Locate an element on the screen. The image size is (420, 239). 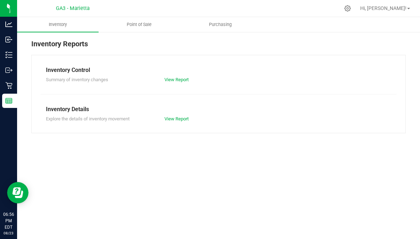
span: Inventory is located at coordinates (58, 25).